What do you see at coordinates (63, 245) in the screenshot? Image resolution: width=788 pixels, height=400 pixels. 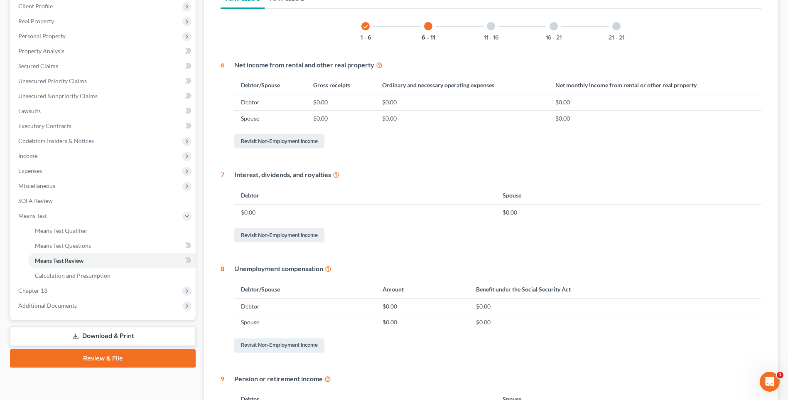 I see `span: Means Test Questions` at bounding box center [63, 245].